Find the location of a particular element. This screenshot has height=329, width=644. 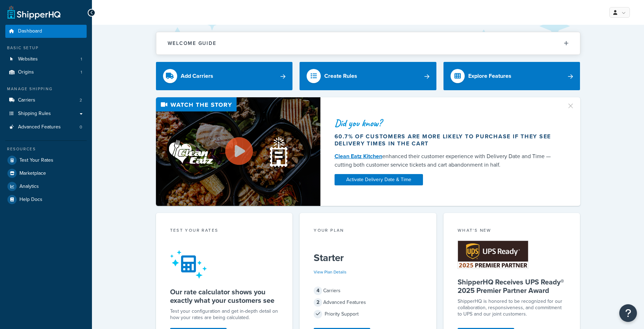

div: Test your configuration and get in-depth detail on how your rates are being calculated. is located at coordinates (224, 315).